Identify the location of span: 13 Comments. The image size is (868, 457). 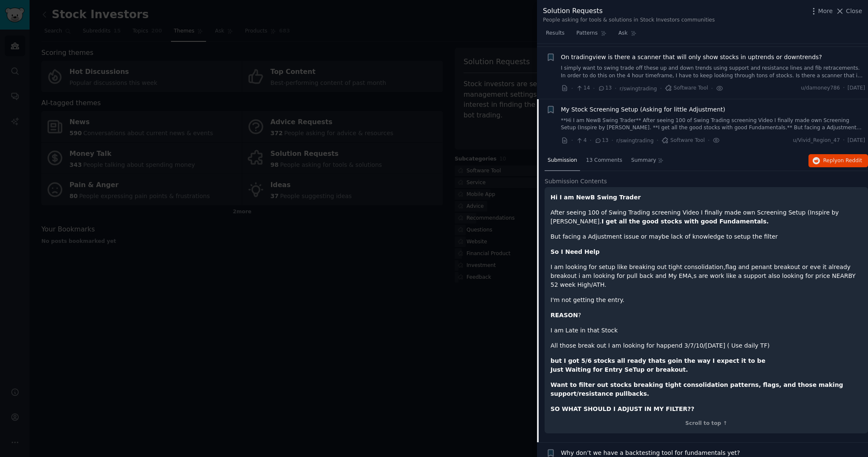
(604, 160).